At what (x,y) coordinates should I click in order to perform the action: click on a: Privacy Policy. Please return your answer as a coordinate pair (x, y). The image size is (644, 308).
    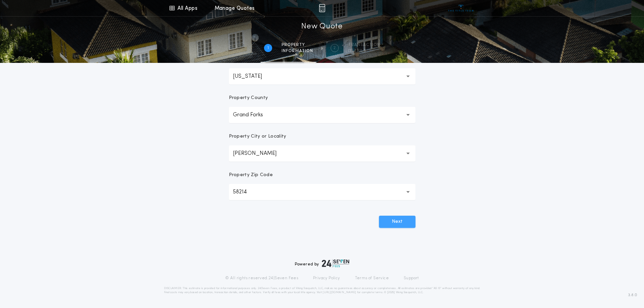
    Looking at the image, I should click on (326, 279).